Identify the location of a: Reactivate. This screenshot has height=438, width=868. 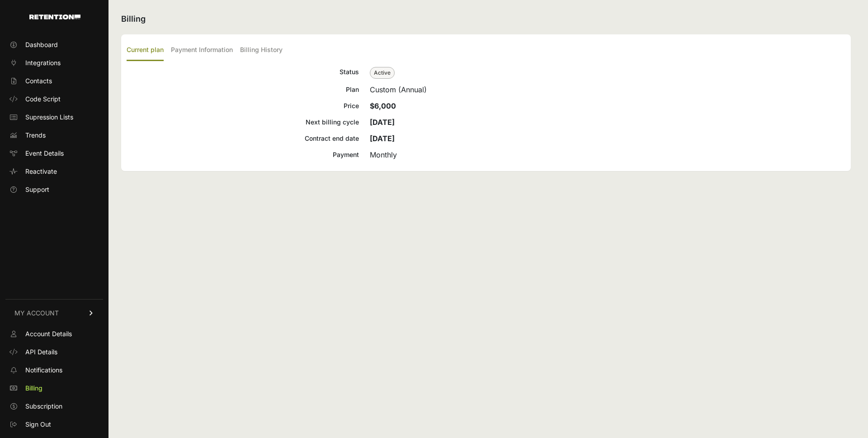
(54, 171).